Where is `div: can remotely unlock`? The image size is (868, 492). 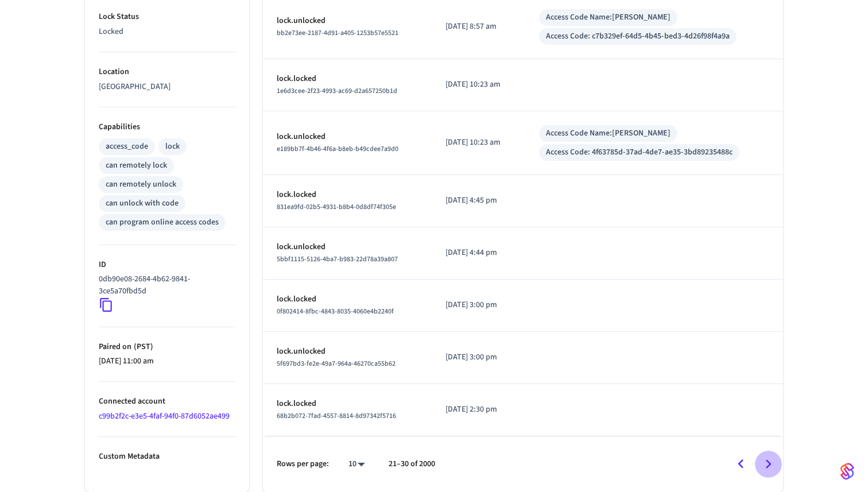 div: can remotely unlock is located at coordinates (141, 184).